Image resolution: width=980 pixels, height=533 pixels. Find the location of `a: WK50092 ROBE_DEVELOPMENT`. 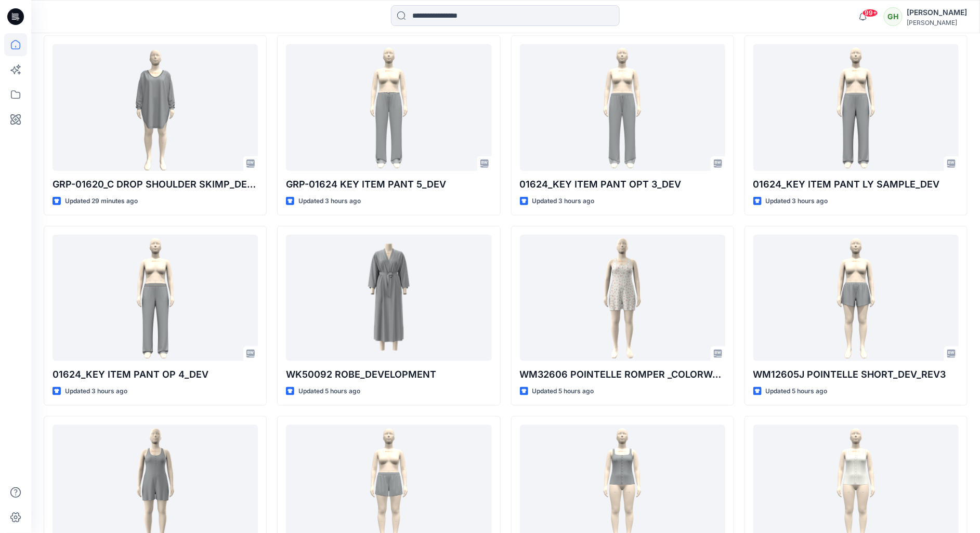

a: WK50092 ROBE_DEVELOPMENT is located at coordinates (388, 298).